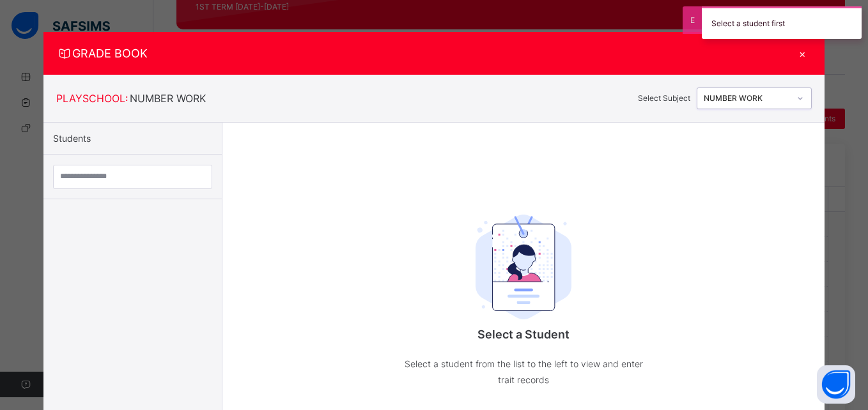 This screenshot has height=410, width=868. I want to click on span: Students, so click(71, 138).